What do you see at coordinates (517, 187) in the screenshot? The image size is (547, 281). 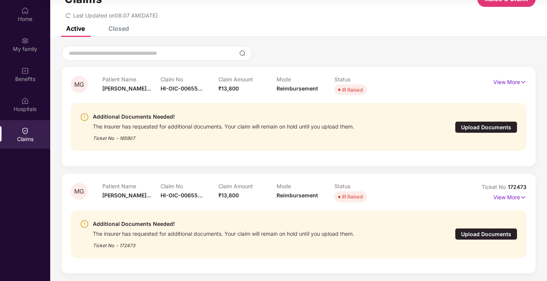 I see `span: 172473` at bounding box center [517, 187].